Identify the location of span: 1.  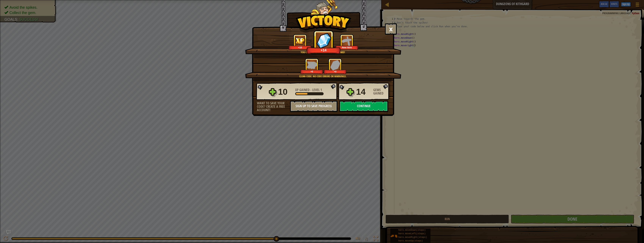
(321, 89).